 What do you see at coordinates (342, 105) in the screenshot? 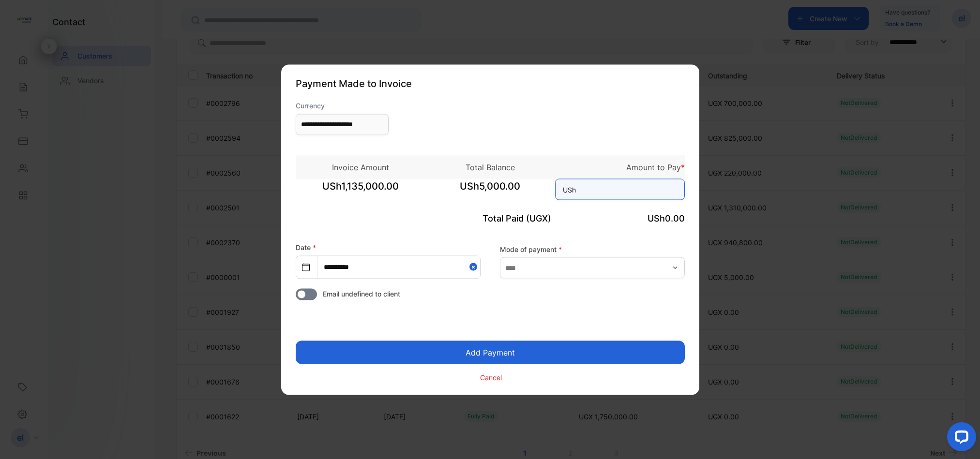
I see `label: Currency` at bounding box center [342, 105].